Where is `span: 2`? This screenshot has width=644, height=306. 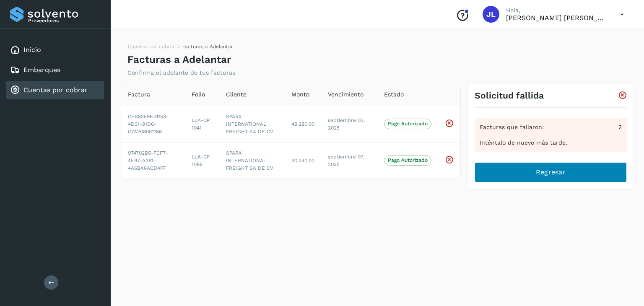 span: 2 is located at coordinates (620, 127).